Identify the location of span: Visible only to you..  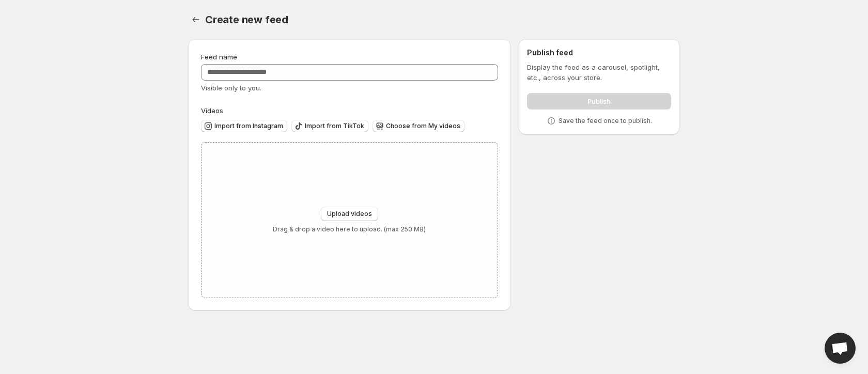
(231, 88).